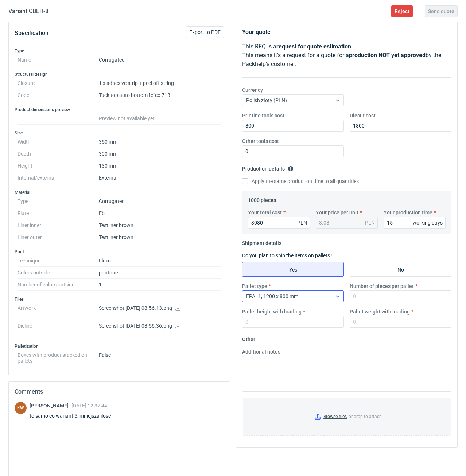 This screenshot has height=476, width=466. What do you see at coordinates (262, 242) in the screenshot?
I see `legend: Shipment details` at bounding box center [262, 242].